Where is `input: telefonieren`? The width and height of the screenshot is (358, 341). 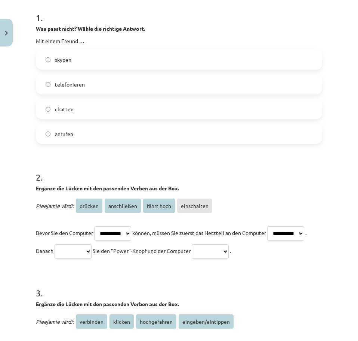 input: telefonieren is located at coordinates (48, 84).